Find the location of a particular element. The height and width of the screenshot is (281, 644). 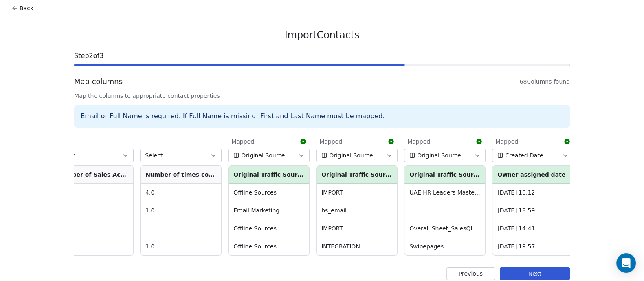

span: Select... is located at coordinates (156, 156).